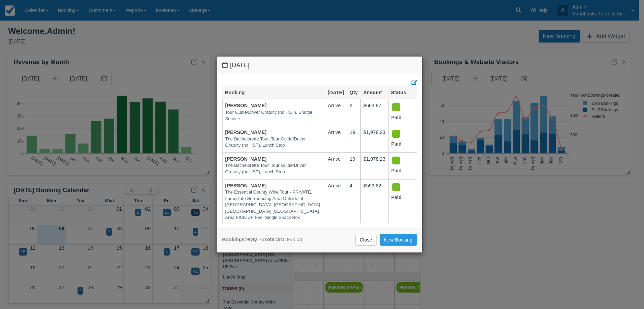  I want to click on strong: Qty:, so click(254, 239).